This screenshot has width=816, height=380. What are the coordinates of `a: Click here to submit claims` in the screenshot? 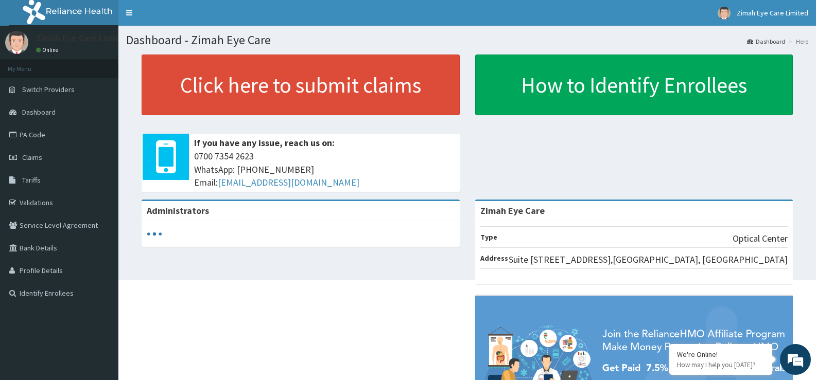 It's located at (301, 85).